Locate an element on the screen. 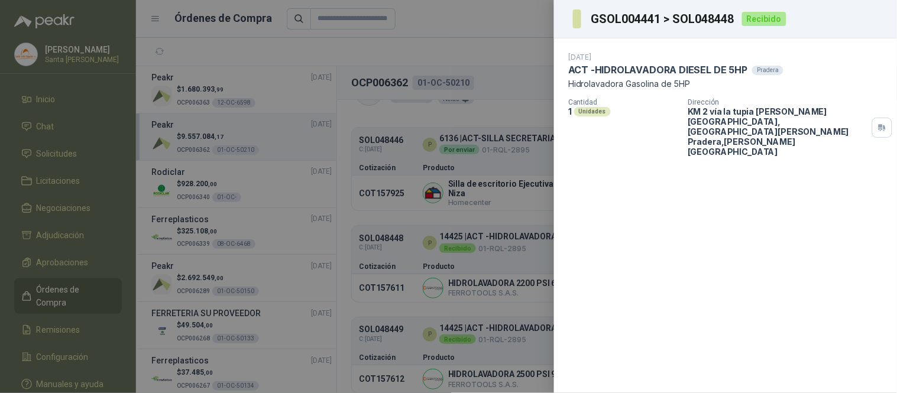  p: Cantidad is located at coordinates (623, 102).